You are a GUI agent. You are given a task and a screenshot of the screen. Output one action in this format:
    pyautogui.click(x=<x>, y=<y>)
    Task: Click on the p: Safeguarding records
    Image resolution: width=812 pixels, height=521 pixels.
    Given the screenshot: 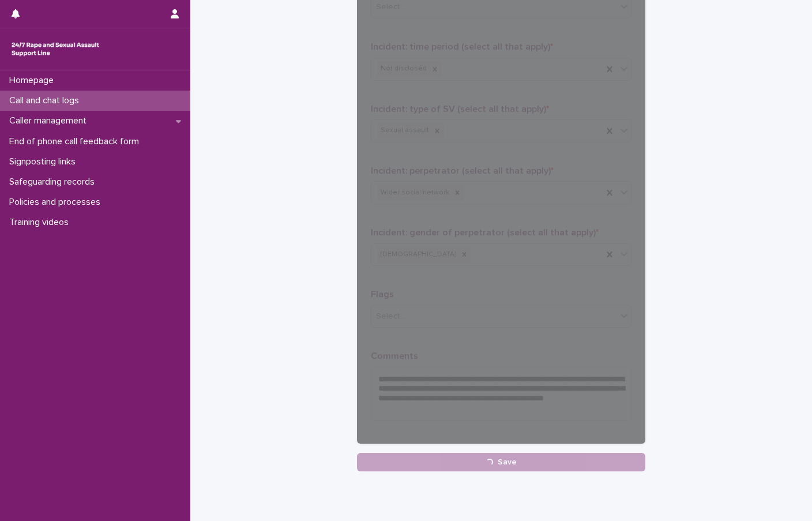 What is the action you would take?
    pyautogui.click(x=54, y=182)
    